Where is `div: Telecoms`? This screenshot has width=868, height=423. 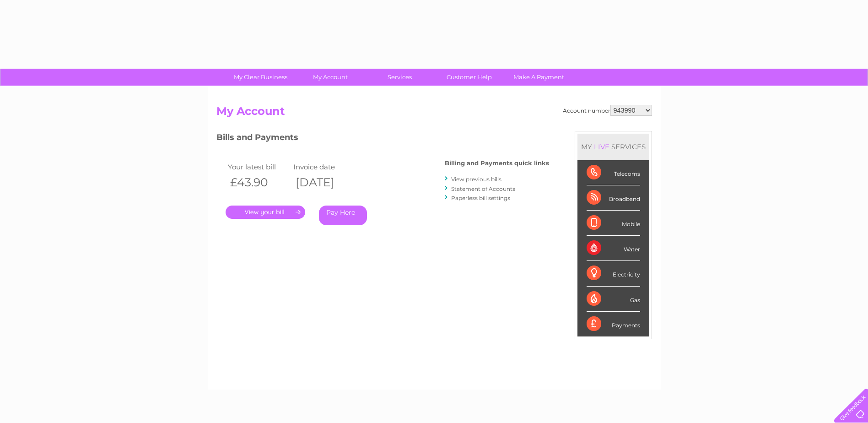
div: Telecoms is located at coordinates (614, 173).